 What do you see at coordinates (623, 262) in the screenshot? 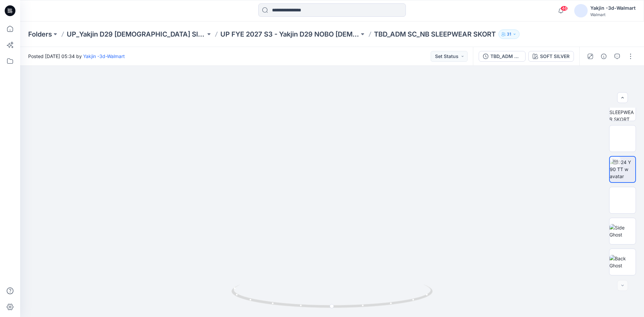
I see `img: Back Ghost` at bounding box center [623, 262].